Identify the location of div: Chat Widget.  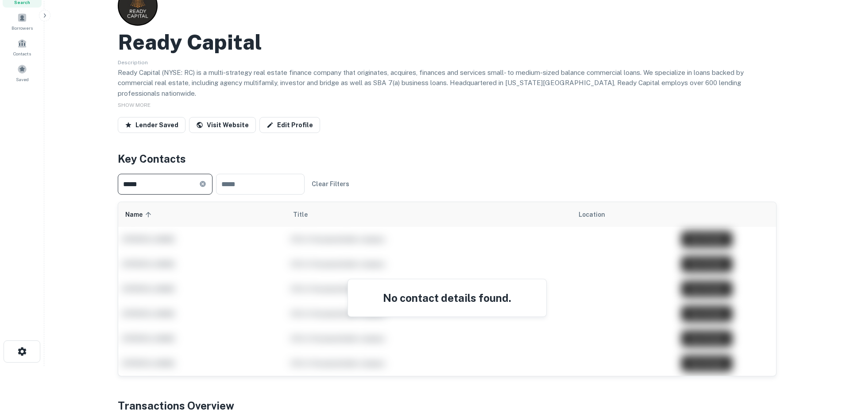
(828, 364).